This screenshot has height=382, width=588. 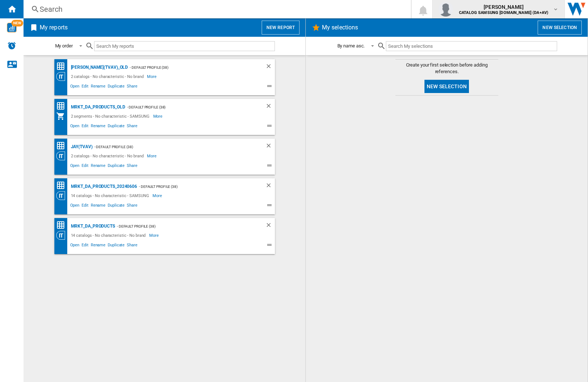 I want to click on h2: My selections, so click(x=340, y=28).